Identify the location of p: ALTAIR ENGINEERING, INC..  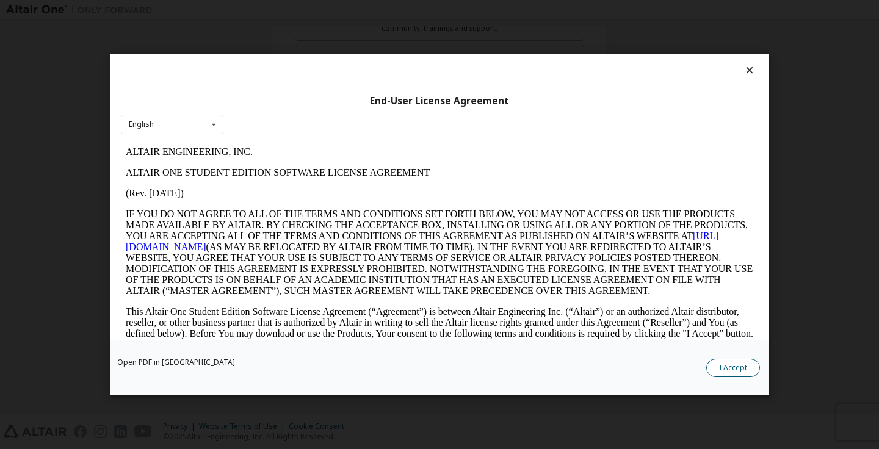
(319, 10).